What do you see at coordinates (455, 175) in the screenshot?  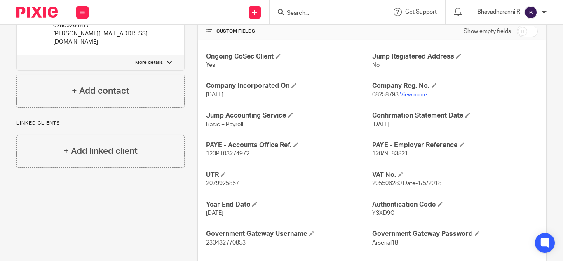 I see `h4: VAT No.` at bounding box center [455, 175].